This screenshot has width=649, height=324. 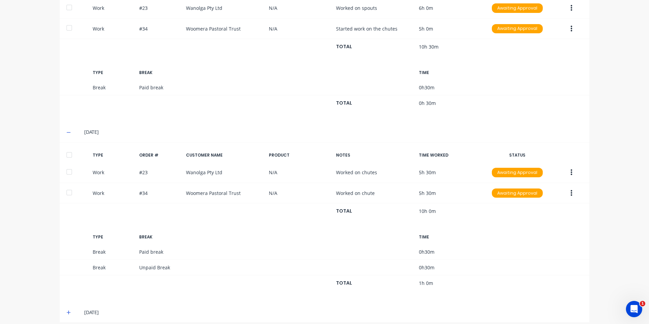 I want to click on div: PRODUCT, so click(x=300, y=155).